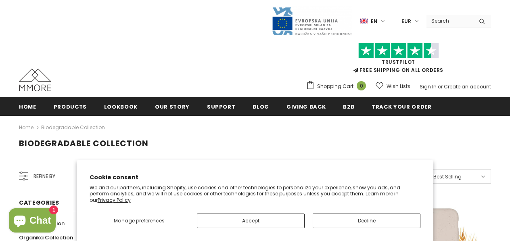 This screenshot has width=510, height=241. What do you see at coordinates (221, 106) in the screenshot?
I see `a: support` at bounding box center [221, 106].